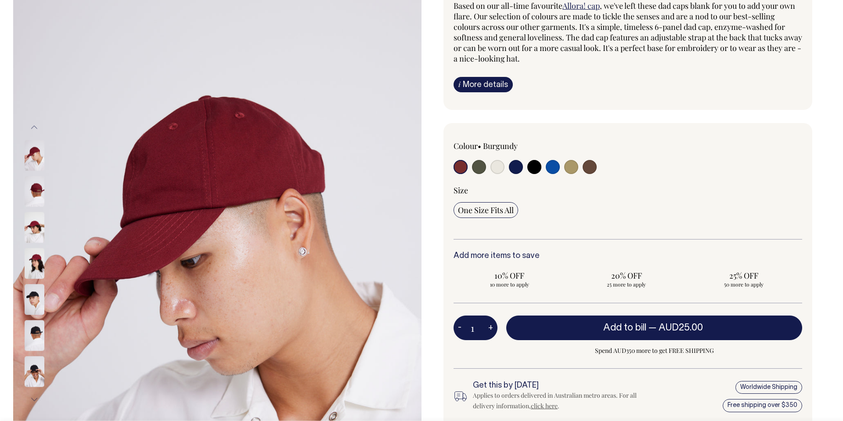 This screenshot has width=843, height=421. I want to click on input: 25% OFF 50 more to apply, so click(744, 279).